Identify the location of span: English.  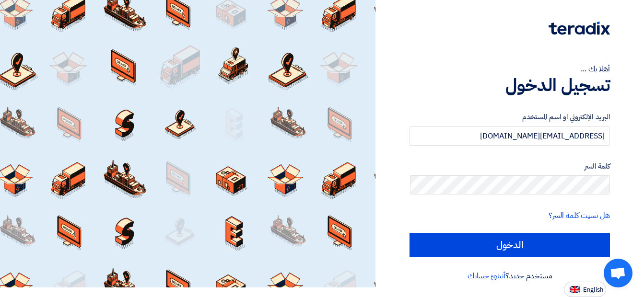
(593, 289).